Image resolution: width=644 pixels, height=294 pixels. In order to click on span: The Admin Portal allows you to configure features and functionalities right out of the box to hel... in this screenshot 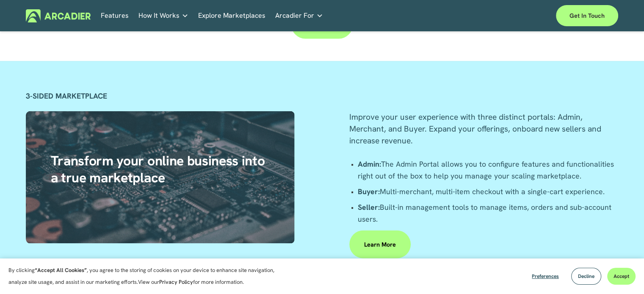, I will do `click(487, 169)`.